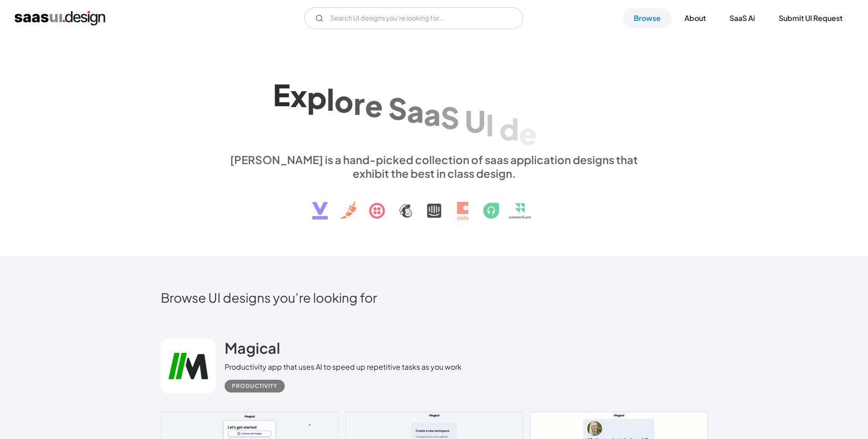  Describe the element at coordinates (475, 121) in the screenshot. I see `div: U` at that location.